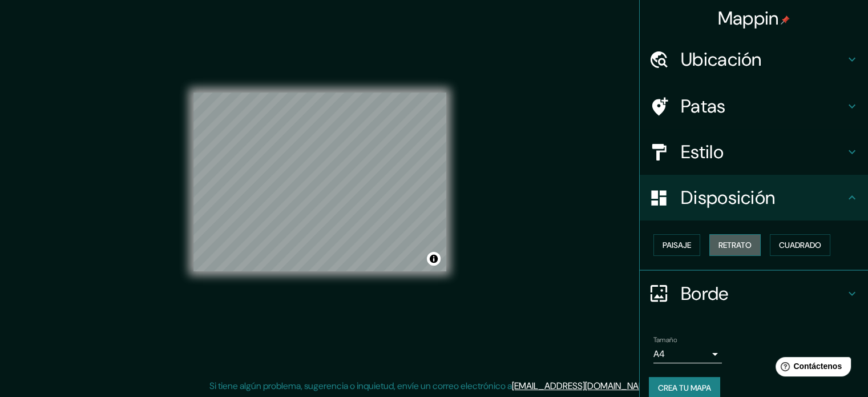 This screenshot has height=397, width=868. What do you see at coordinates (722, 59) in the screenshot?
I see `font: Ubicación` at bounding box center [722, 59].